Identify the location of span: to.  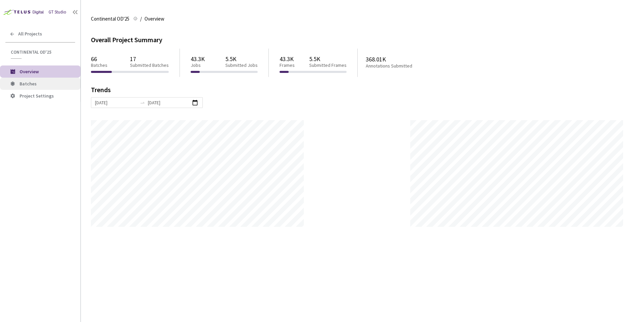
(143, 102).